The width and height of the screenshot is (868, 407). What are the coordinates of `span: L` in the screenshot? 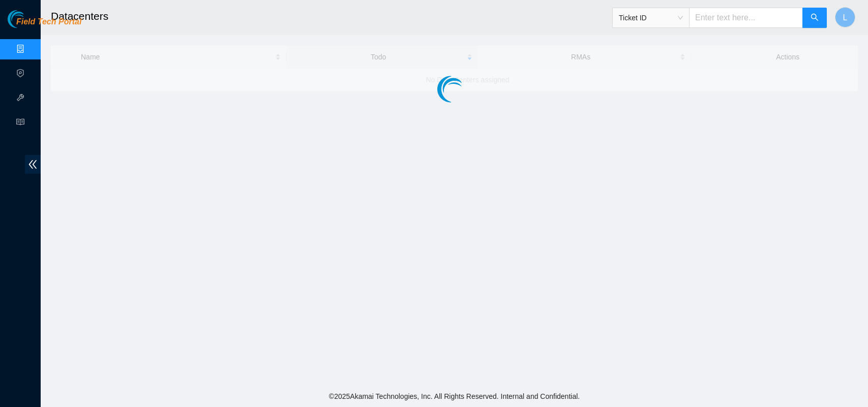 It's located at (845, 17).